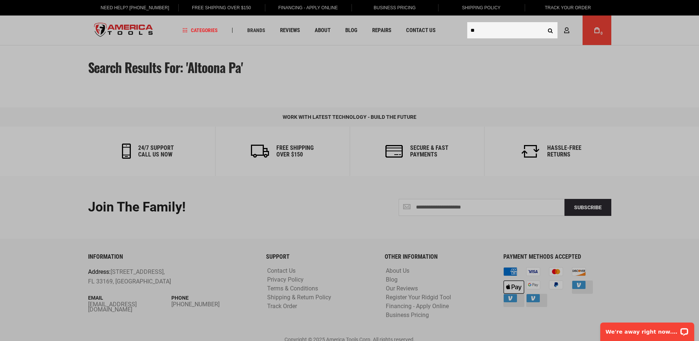  What do you see at coordinates (256, 30) in the screenshot?
I see `span: Brands` at bounding box center [256, 30].